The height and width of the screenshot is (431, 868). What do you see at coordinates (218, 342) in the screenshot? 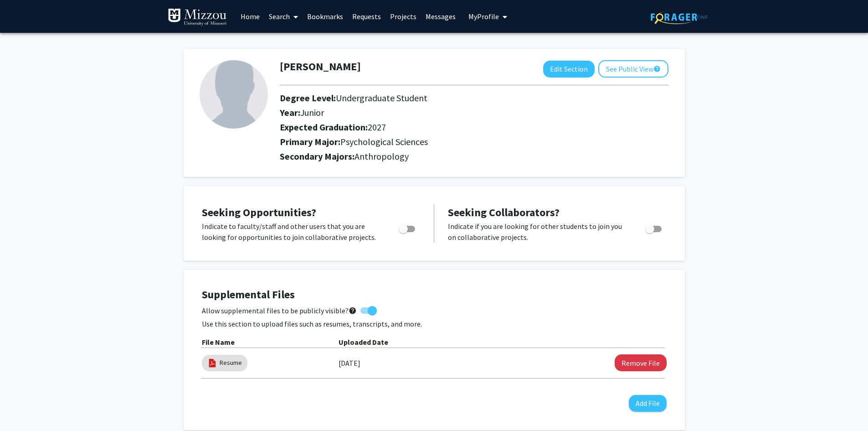
I see `b: File Name` at bounding box center [218, 342].